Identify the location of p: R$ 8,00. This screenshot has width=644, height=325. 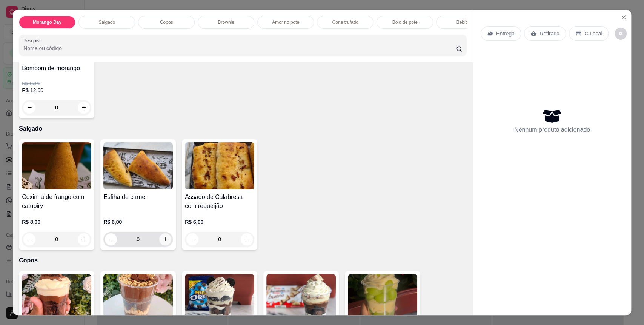
(57, 222).